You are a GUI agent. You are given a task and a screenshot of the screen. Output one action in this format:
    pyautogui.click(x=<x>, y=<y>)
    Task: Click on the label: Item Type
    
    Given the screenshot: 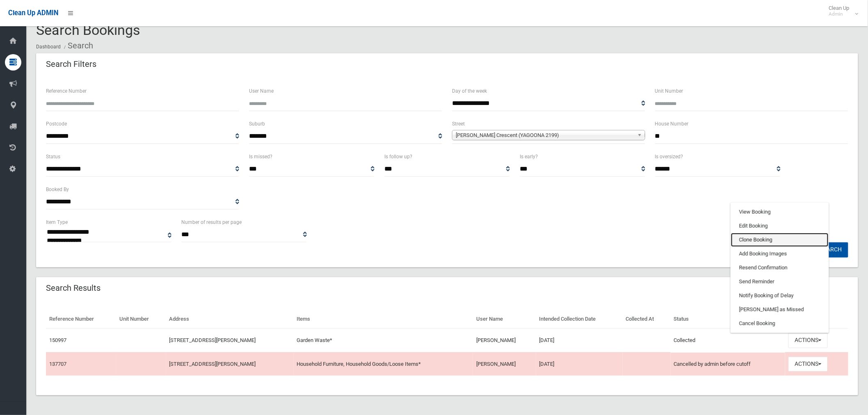 What is the action you would take?
    pyautogui.click(x=57, y=222)
    